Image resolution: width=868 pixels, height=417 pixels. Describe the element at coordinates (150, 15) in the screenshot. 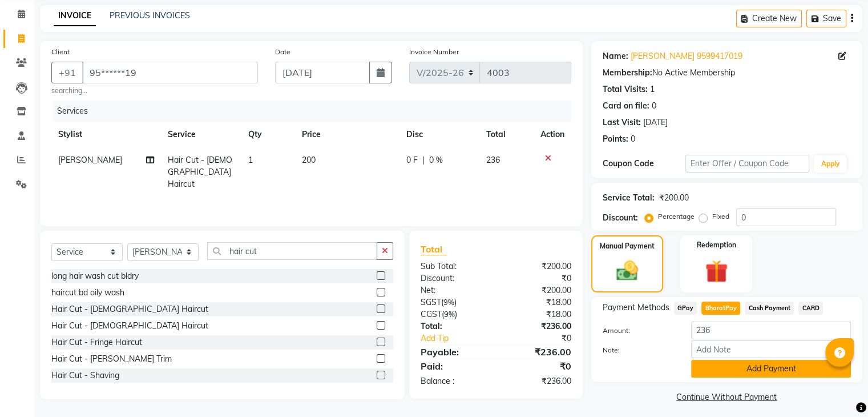

I see `a: PREVIOUS INVOICES` at that location.